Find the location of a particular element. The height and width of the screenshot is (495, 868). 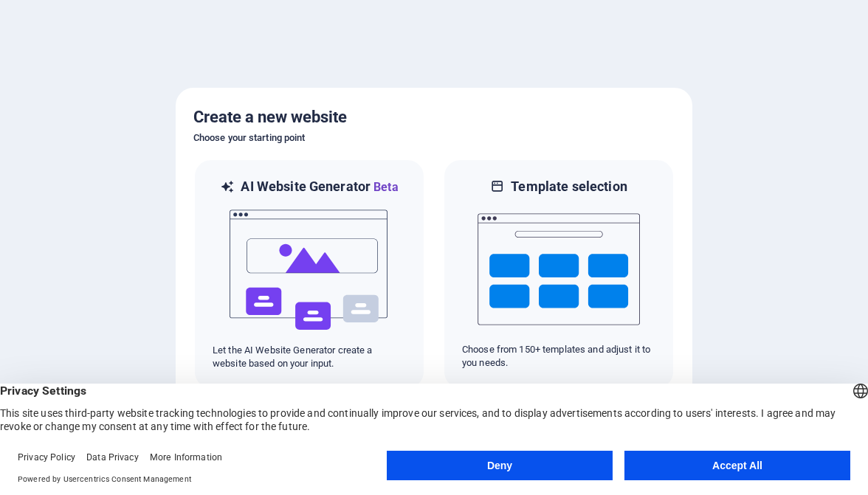

h6: Template selection is located at coordinates (569, 187).